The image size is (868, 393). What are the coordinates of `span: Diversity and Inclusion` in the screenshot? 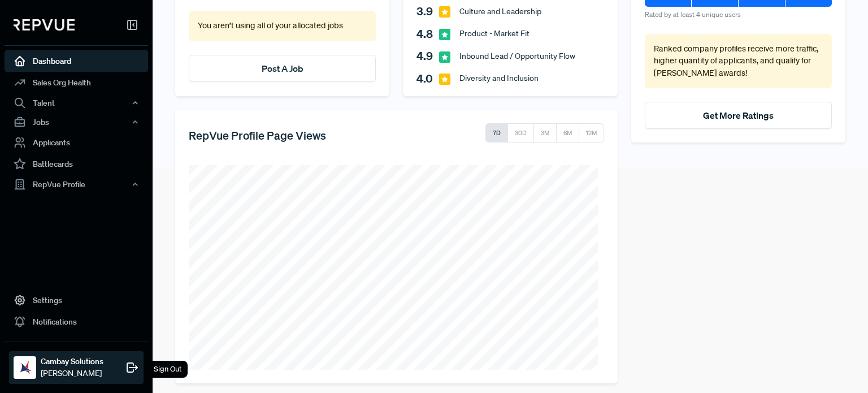 It's located at (499, 78).